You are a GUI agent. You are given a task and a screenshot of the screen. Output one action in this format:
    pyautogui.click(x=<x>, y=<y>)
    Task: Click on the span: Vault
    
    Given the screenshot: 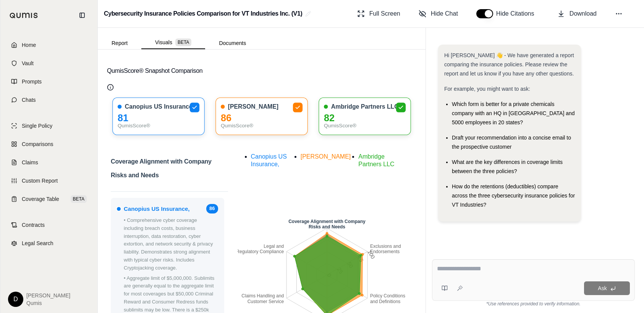 What is the action you would take?
    pyautogui.click(x=27, y=63)
    